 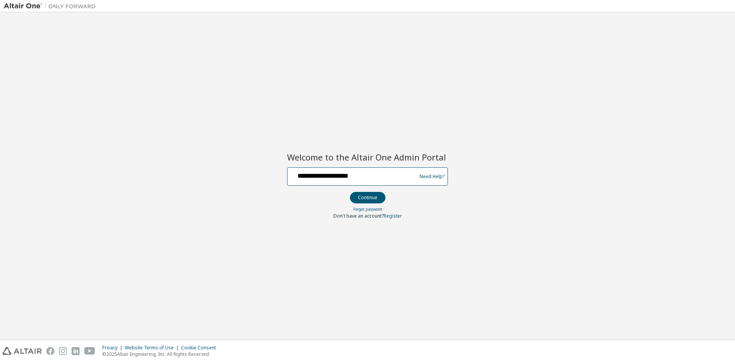 I want to click on span: Don't have an account?, so click(x=358, y=215).